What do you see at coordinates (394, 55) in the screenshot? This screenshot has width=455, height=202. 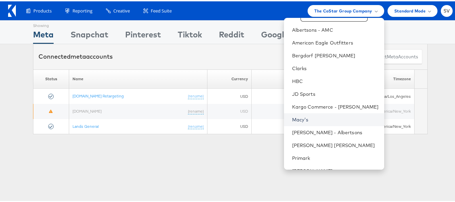 I see `button: ConnectmetaAccounts` at bounding box center [394, 55].